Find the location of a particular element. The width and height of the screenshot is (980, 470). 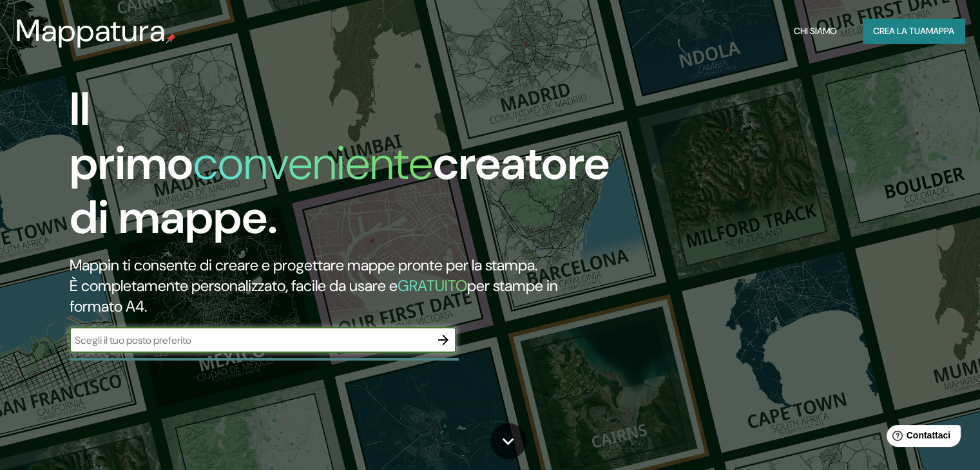

button: Chi siamo is located at coordinates (815, 31).